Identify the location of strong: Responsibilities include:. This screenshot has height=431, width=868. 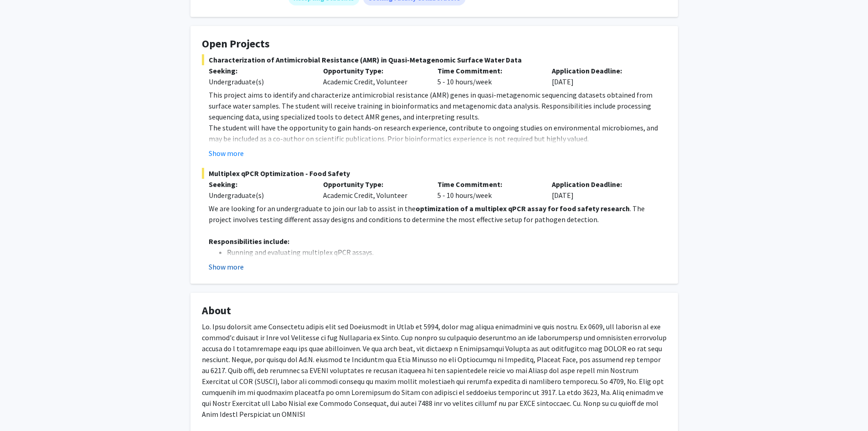
(249, 241).